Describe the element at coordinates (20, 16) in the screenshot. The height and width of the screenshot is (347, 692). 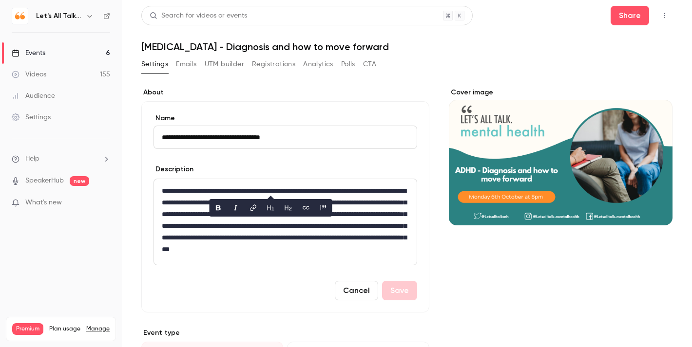
I see `img: Let's All Talk Mental Health` at that location.